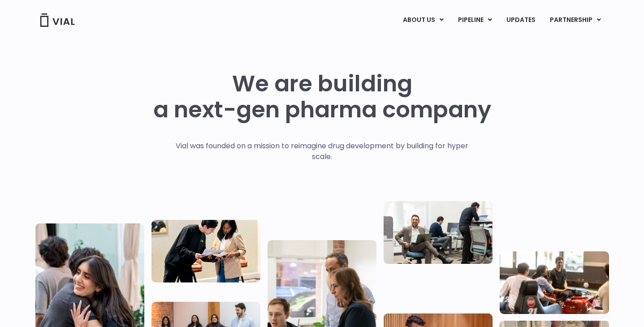 This screenshot has width=644, height=327. Describe the element at coordinates (554, 283) in the screenshot. I see `img: Group of people playing whirlyball` at that location.